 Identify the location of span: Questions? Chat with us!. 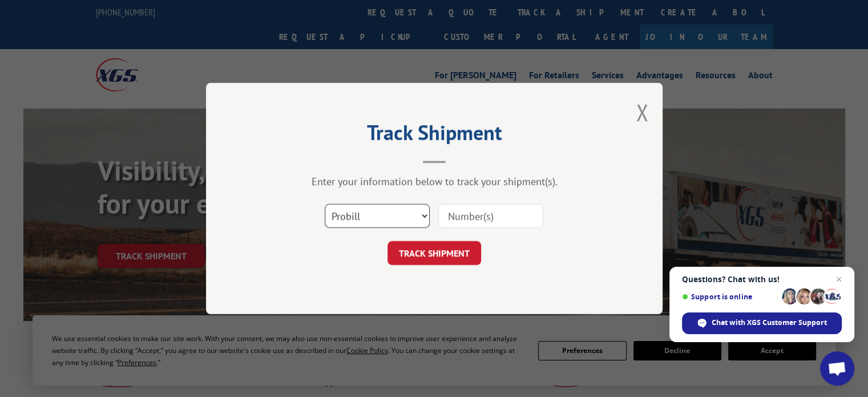
(762, 279).